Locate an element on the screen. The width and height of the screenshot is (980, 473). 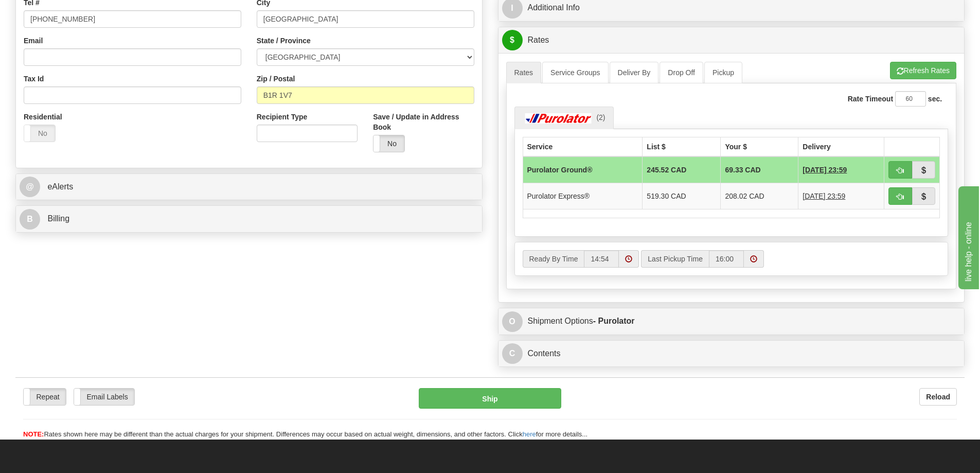
a: CContents is located at coordinates (732, 353).